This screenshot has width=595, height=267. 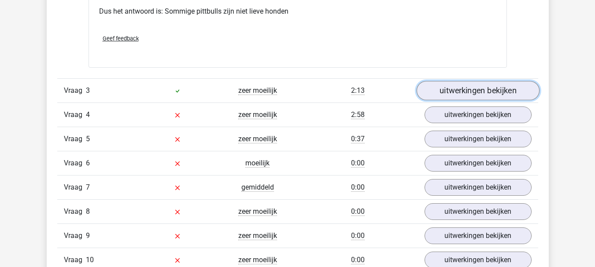 What do you see at coordinates (121, 38) in the screenshot?
I see `span: Geef feedback` at bounding box center [121, 38].